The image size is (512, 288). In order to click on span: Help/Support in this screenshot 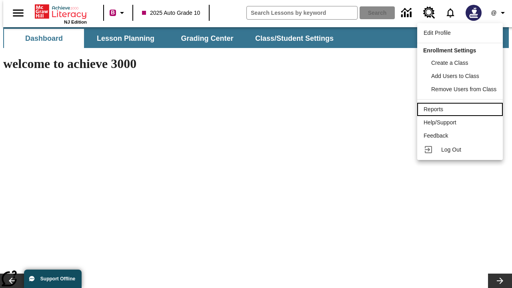, I will do `click(440, 122)`.